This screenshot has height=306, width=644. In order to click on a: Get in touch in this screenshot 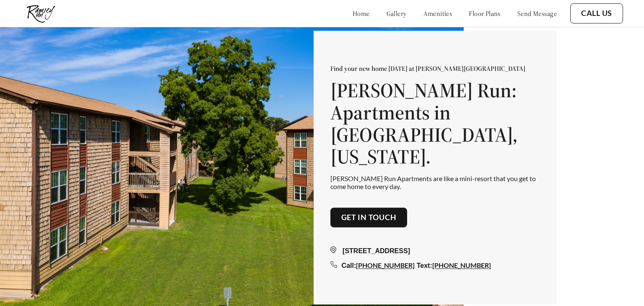, I will do `click(369, 217)`.